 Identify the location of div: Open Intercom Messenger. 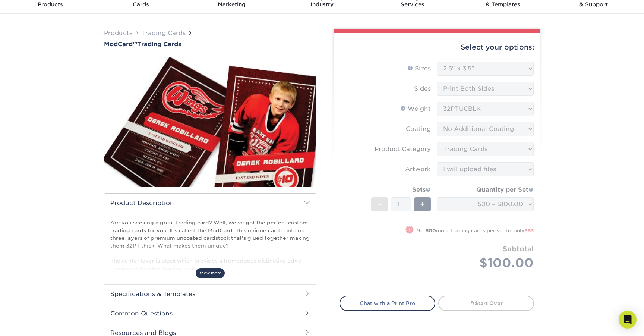
(628, 320).